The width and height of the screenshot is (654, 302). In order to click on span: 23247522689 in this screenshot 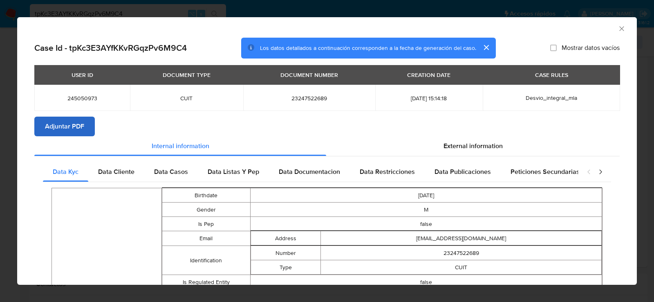, I will do `click(309, 98)`.